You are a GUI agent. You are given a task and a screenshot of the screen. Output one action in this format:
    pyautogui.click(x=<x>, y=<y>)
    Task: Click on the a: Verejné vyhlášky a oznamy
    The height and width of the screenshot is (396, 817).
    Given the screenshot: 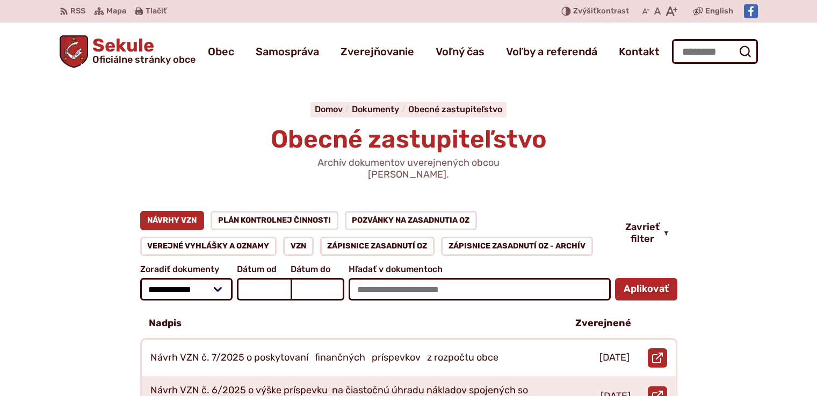 What is the action you would take?
    pyautogui.click(x=208, y=246)
    